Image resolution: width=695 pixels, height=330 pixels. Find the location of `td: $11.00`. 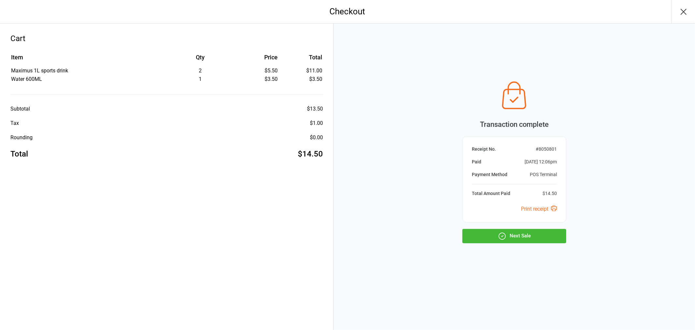

td: $11.00 is located at coordinates (301, 71).